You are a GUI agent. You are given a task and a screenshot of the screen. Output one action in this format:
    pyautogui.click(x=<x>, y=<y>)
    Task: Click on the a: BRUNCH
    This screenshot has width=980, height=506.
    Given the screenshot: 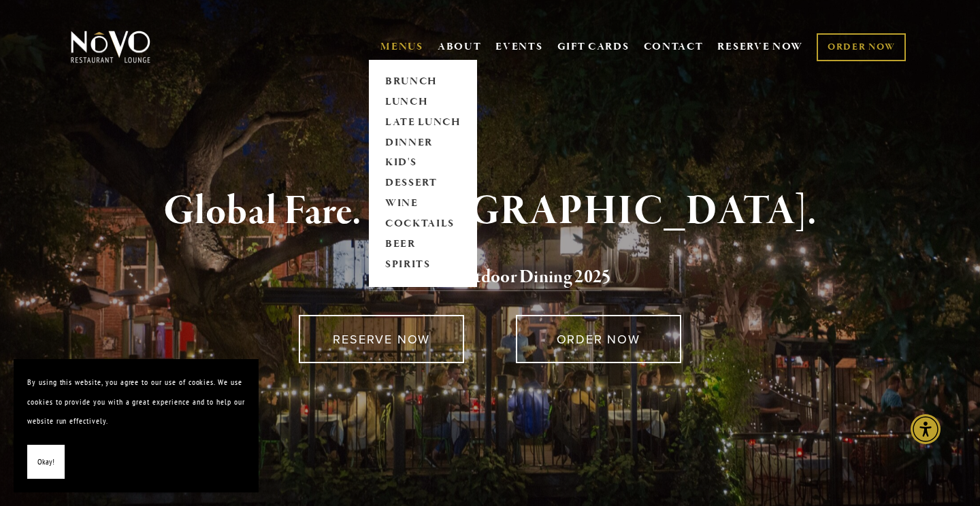 What is the action you would take?
    pyautogui.click(x=423, y=82)
    